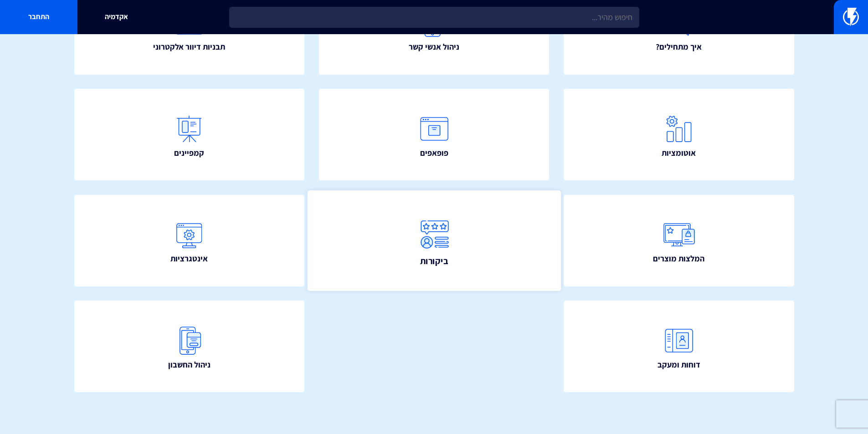 This screenshot has height=434, width=868. I want to click on span: המלצות מוצרים, so click(678, 258).